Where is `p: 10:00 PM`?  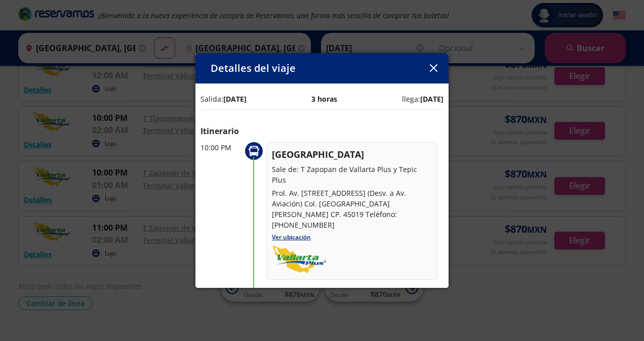
p: 10:00 PM is located at coordinates (221, 148).